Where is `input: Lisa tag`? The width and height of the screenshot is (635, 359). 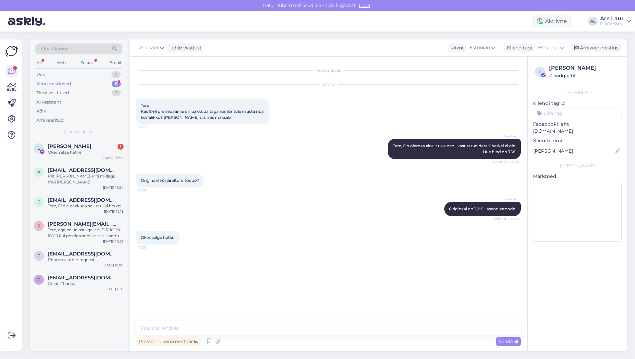 input: Lisa tag is located at coordinates (577, 113).